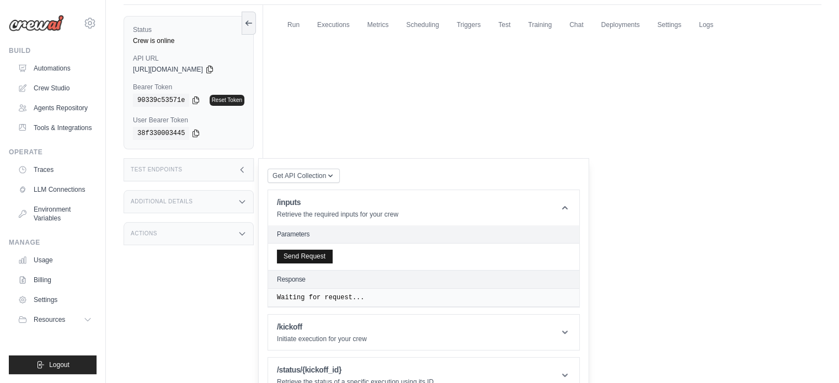  Describe the element at coordinates (55, 280) in the screenshot. I see `a: Billing` at that location.